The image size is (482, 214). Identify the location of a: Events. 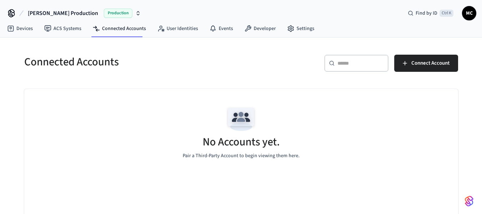
(221, 29).